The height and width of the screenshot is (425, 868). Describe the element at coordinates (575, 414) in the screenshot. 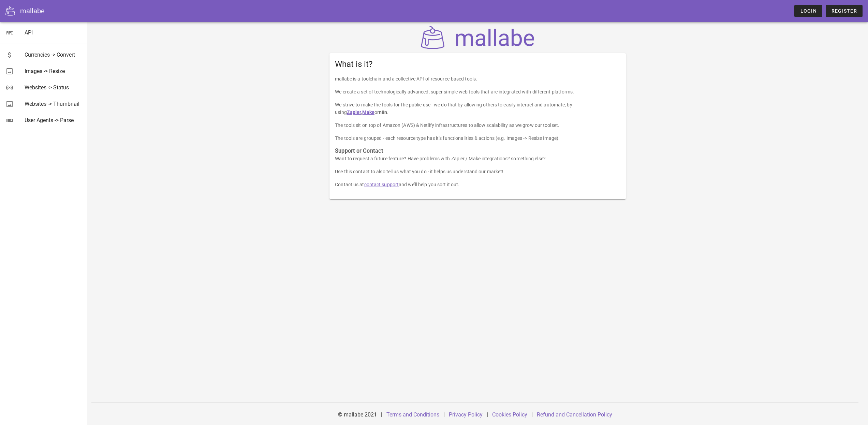

I see `a: Refund and Cancellation Policy` at that location.